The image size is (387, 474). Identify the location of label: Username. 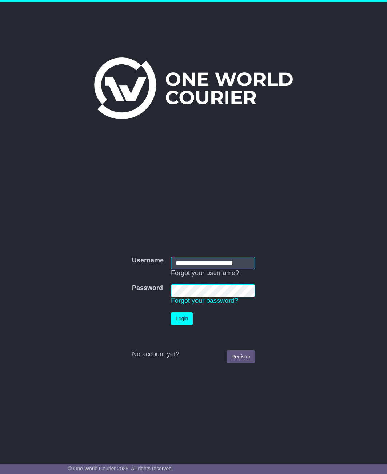
(148, 261).